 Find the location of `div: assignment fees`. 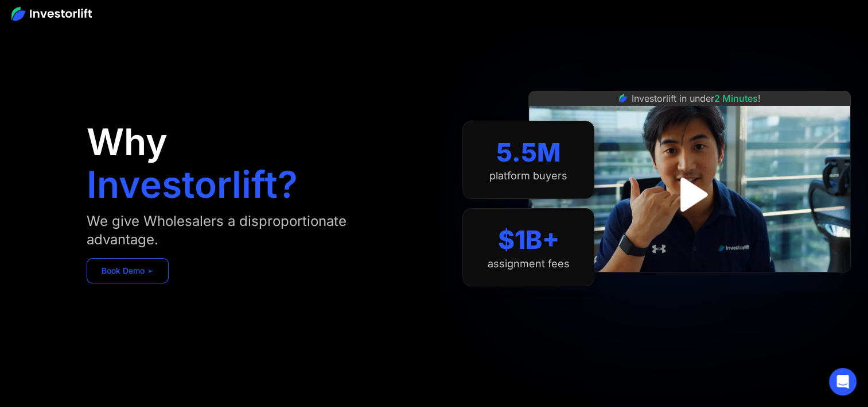

div: assignment fees is located at coordinates (528, 264).